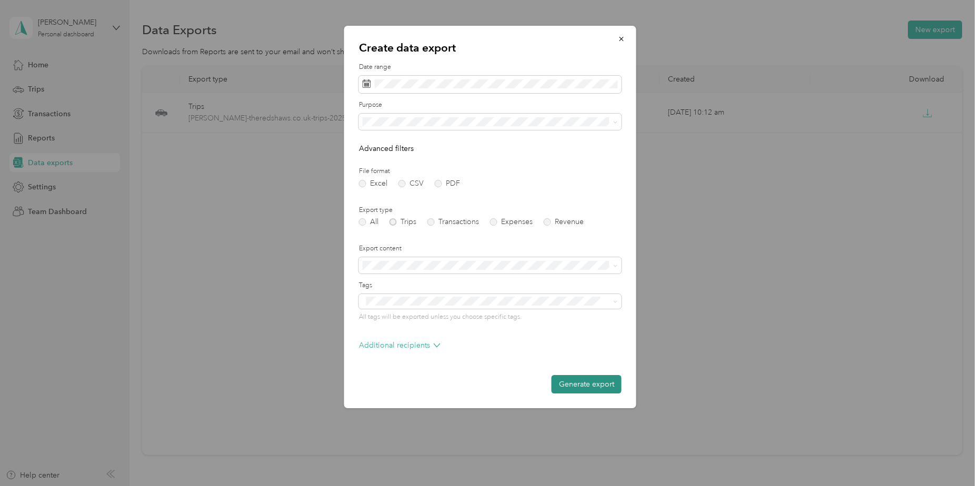 This screenshot has width=980, height=486. What do you see at coordinates (490, 171) in the screenshot?
I see `label: File format` at bounding box center [490, 171].